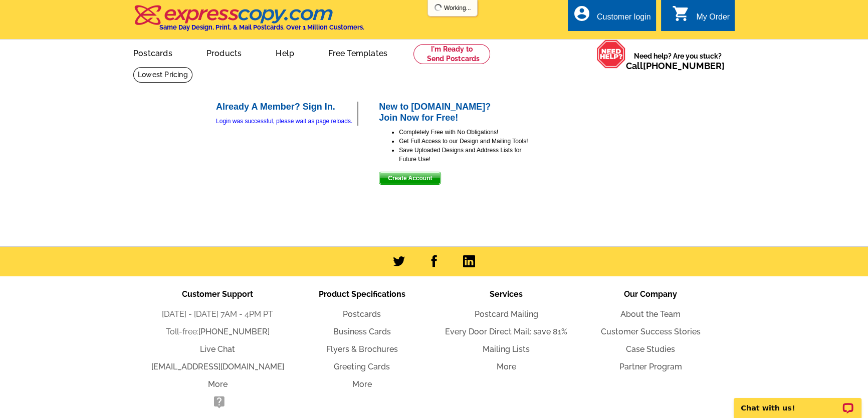 The image size is (868, 418). I want to click on button: Open LiveChat chat widget, so click(121, 22).